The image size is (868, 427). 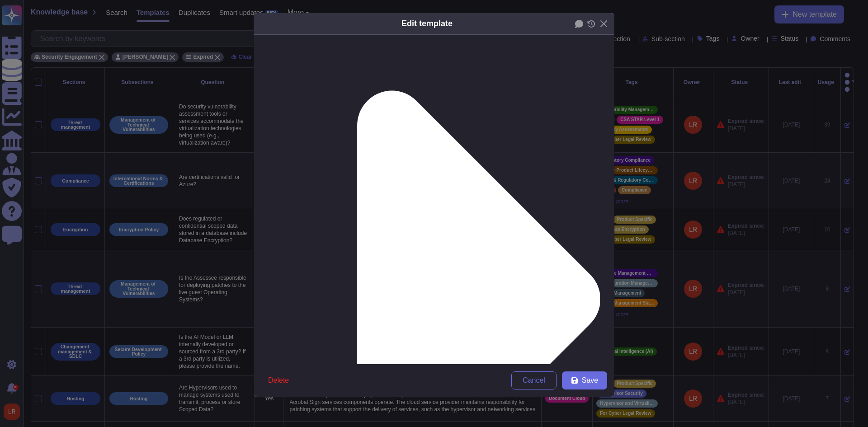 I want to click on div: Edit template, so click(x=427, y=24).